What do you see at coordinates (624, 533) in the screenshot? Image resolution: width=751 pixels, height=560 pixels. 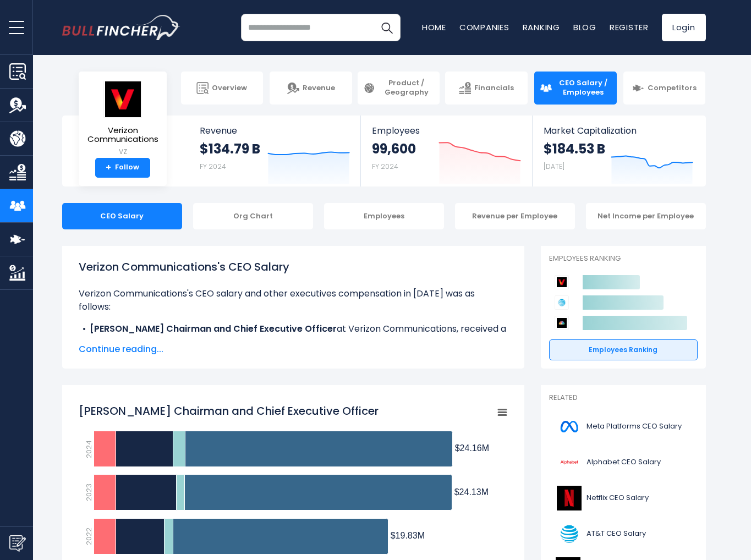 I see `a: AT&T CEO Salary` at bounding box center [624, 533].